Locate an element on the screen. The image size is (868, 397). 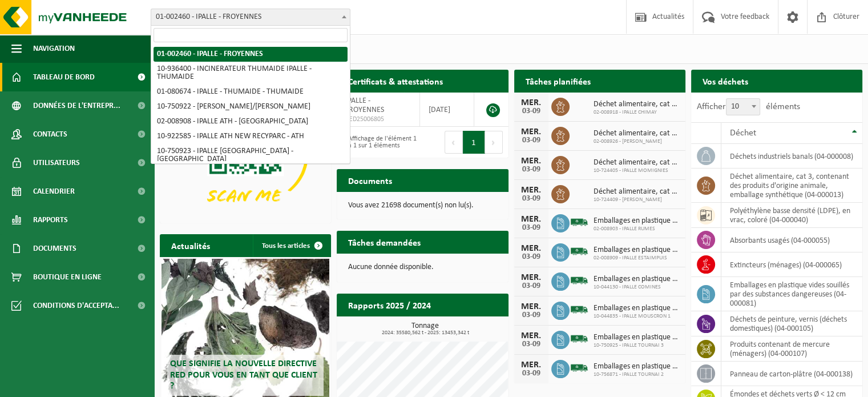
li: 01-080674 - IPALLE - THUMAIDE - THUMAIDE is located at coordinates (251, 92).